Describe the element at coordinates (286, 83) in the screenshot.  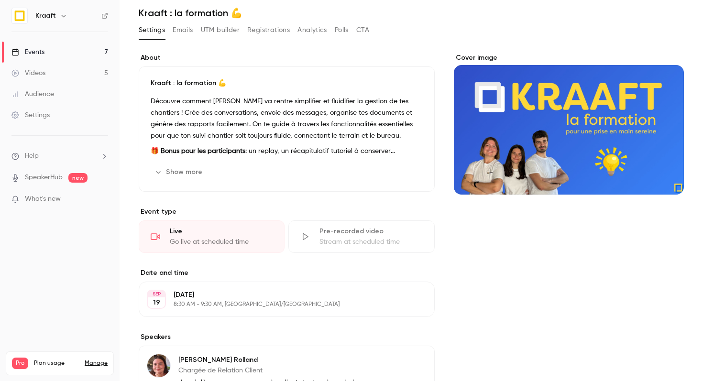
I see `p: Kraaft : la formation 💪` at that location.